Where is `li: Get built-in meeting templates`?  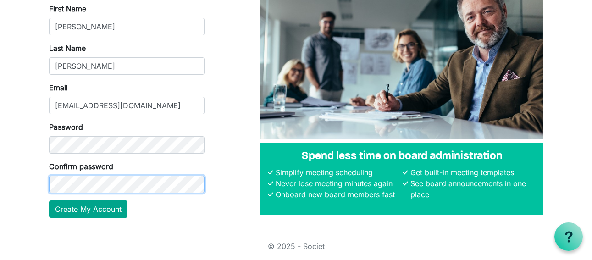
li: Get built-in meeting templates is located at coordinates (472, 172).